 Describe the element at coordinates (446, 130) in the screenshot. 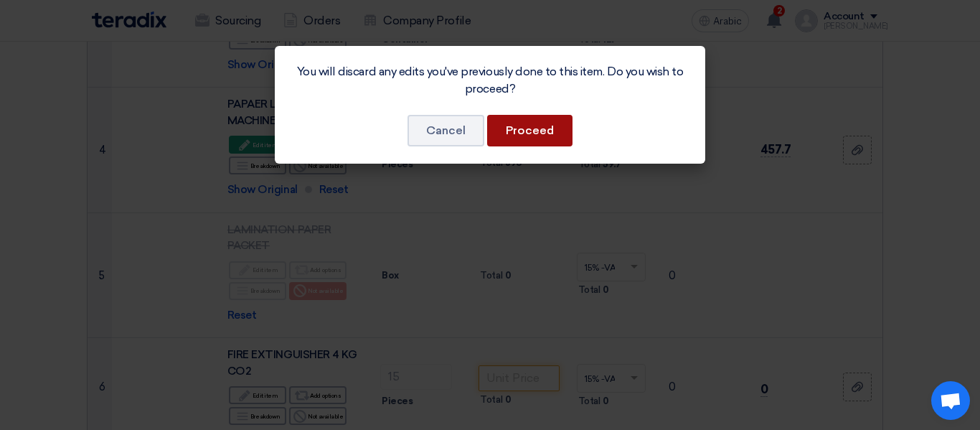

I see `font: Cancel` at that location.